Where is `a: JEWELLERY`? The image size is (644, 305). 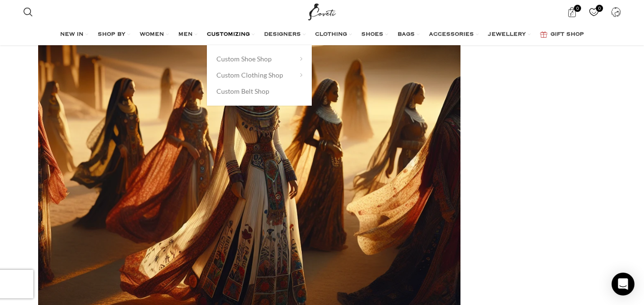 a: JEWELLERY is located at coordinates (509, 35).